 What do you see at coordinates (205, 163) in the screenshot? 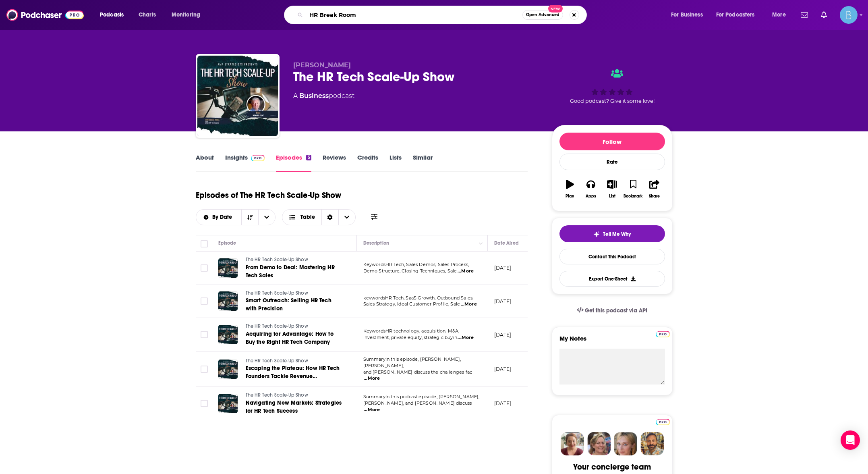
I see `a: About` at bounding box center [205, 163].